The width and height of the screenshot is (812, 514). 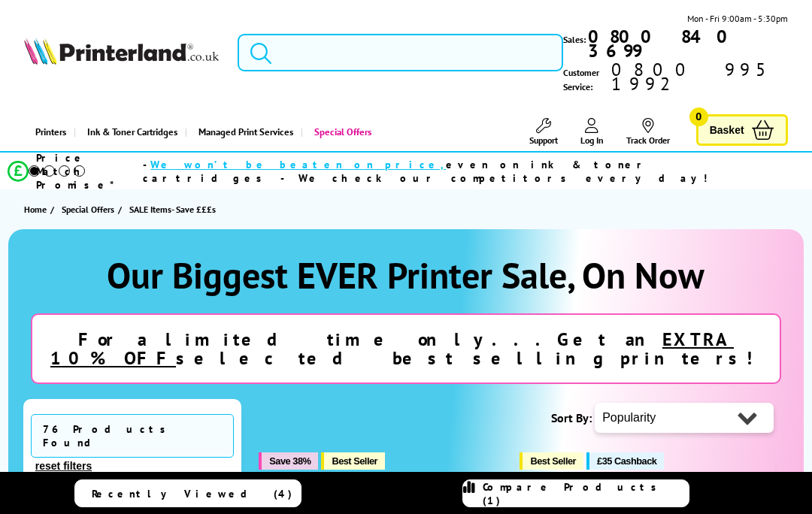 What do you see at coordinates (571, 418) in the screenshot?
I see `span: Sort By:` at bounding box center [571, 418].